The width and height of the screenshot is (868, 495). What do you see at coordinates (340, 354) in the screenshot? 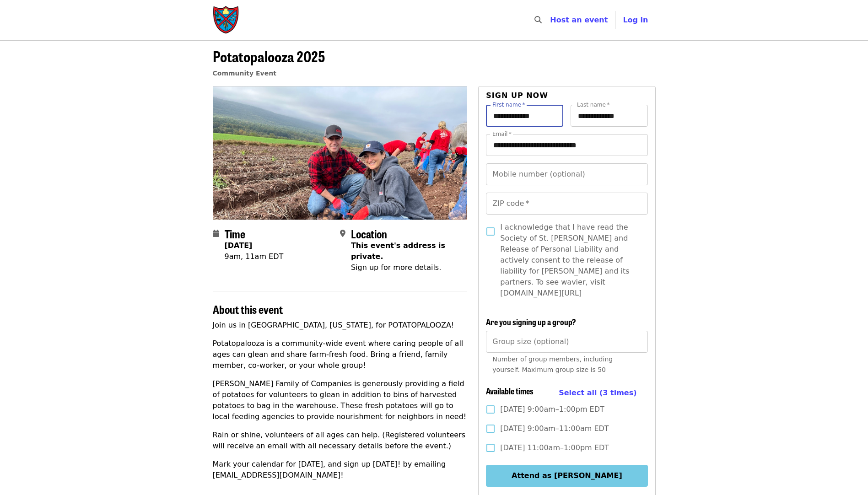
I see `p: Potatopalooza is a community-wide event where caring people of all ages can glean and share farm-...` at bounding box center [340, 354].